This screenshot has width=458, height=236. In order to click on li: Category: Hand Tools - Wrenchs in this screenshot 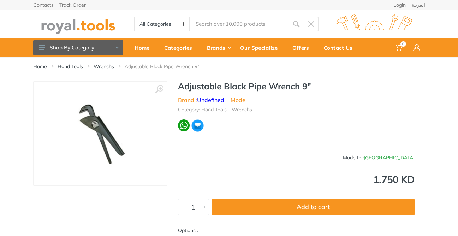, I will do `click(215, 109)`.